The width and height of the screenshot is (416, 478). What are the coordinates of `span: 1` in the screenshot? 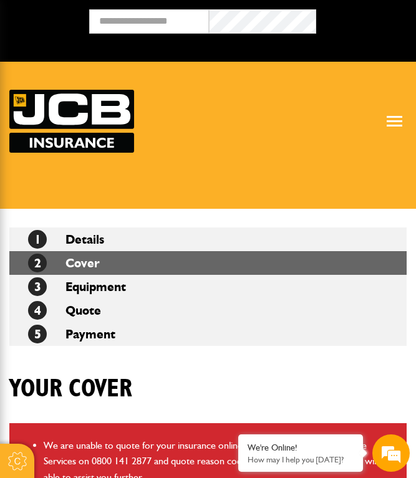 It's located at (37, 239).